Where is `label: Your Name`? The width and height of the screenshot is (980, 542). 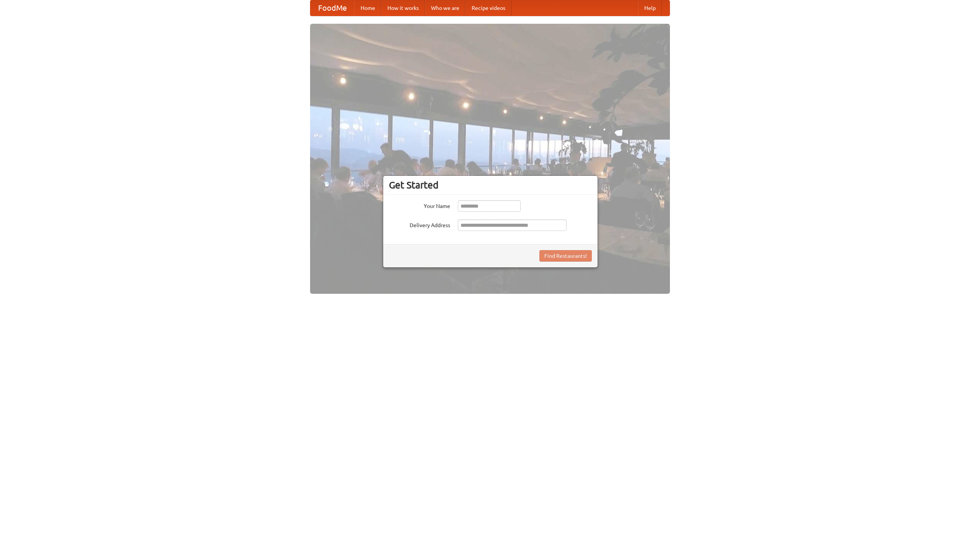
label: Your Name is located at coordinates (419, 205).